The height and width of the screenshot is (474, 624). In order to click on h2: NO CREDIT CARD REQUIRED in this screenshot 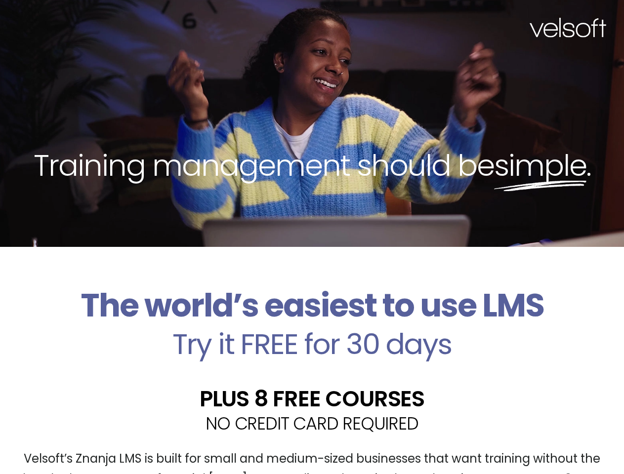, I will do `click(312, 423)`.